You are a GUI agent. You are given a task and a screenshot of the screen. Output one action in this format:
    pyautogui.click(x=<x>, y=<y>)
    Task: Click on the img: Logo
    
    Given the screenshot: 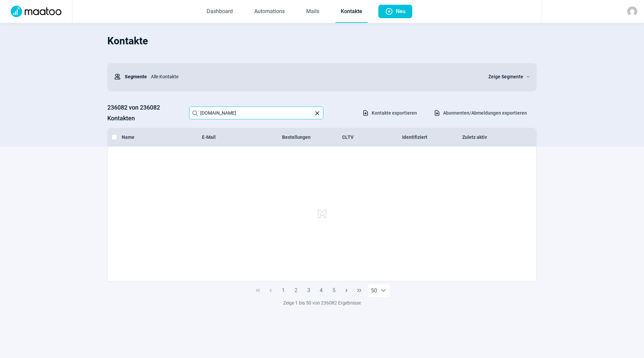 What is the action you would take?
    pyautogui.click(x=36, y=11)
    